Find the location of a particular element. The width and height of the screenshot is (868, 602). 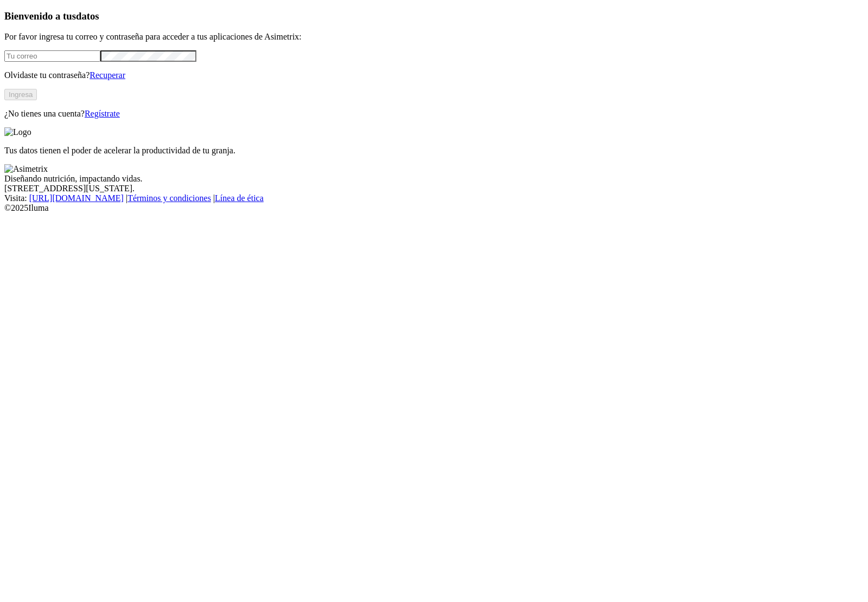

p: Olvidaste tu contraseña? is located at coordinates (434, 76).